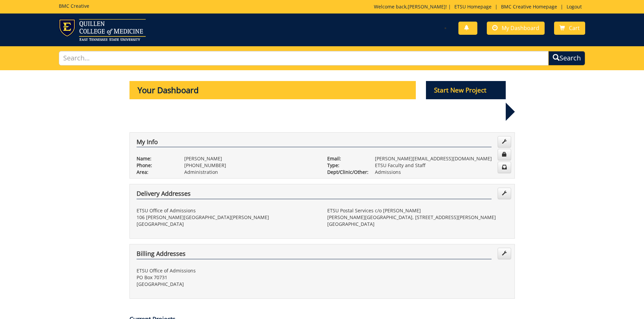  What do you see at coordinates (466, 90) in the screenshot?
I see `p: Start New Project` at bounding box center [466, 90].